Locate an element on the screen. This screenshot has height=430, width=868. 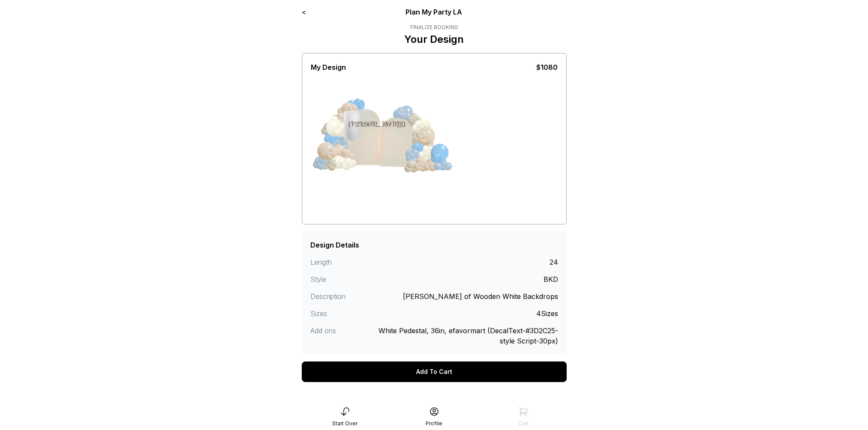
div: White Pedestal, 36in, efavormart (DecalText-#3D2C25-style Script-30px) is located at coordinates (465, 336).